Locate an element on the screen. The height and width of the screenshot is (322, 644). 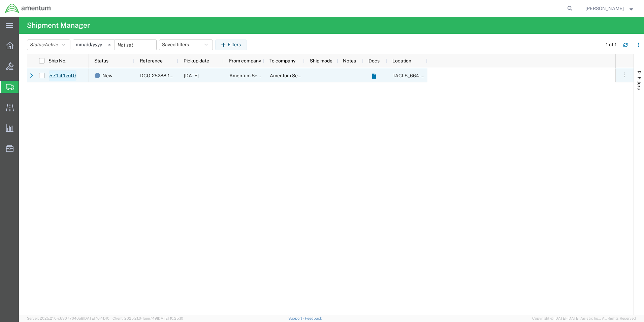
button: Filters is located at coordinates (231, 45).